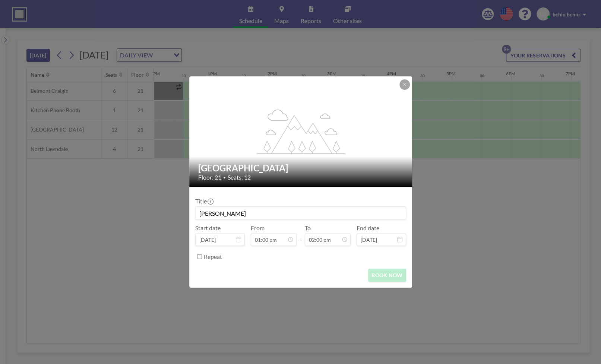 The height and width of the screenshot is (364, 601). Describe the element at coordinates (301, 213) in the screenshot. I see `input: bchiu's reservation` at that location.